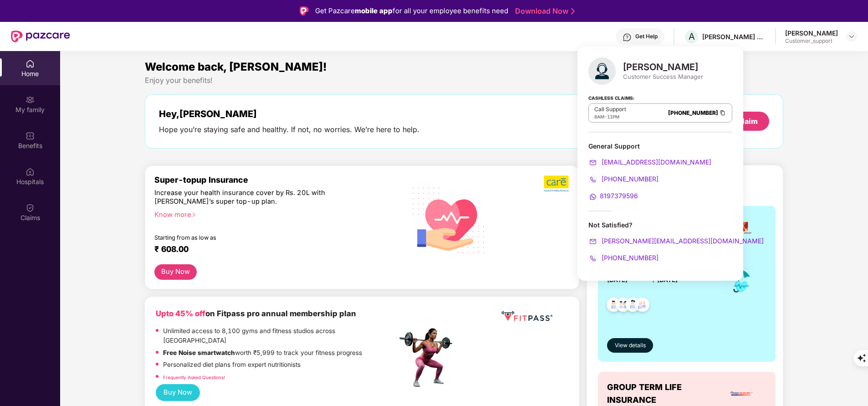 Image resolution: width=868 pixels, height=406 pixels. What do you see at coordinates (428, 358) in the screenshot?
I see `img: fpp.png` at bounding box center [428, 358].